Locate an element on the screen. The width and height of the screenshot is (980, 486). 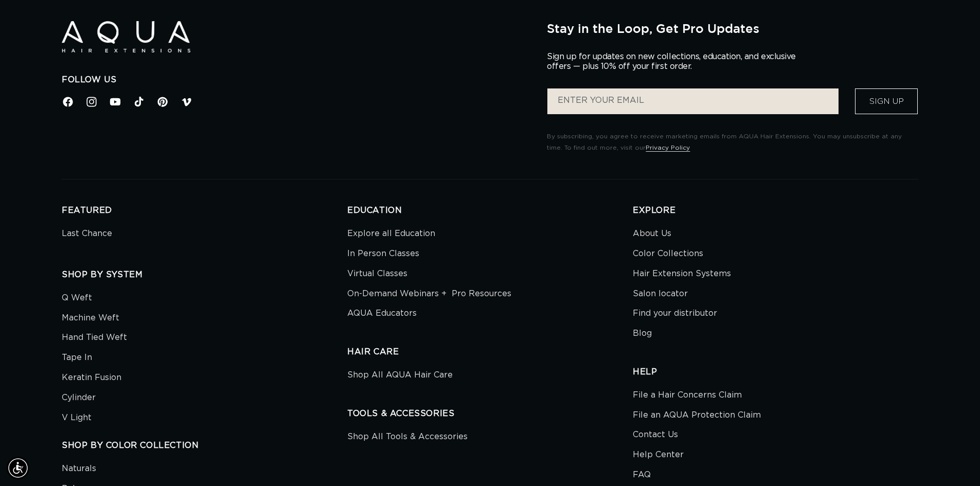
a: Virtual Classes is located at coordinates (377, 273).